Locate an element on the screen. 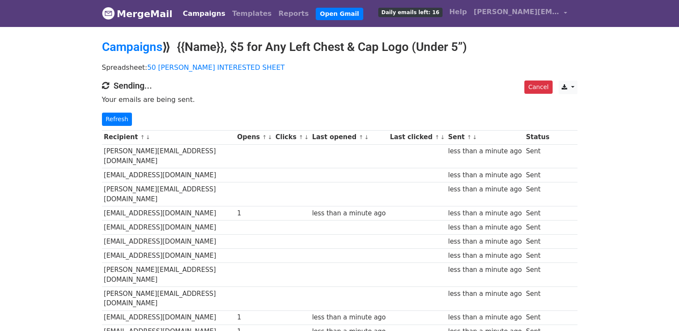 The height and width of the screenshot is (331, 679). th: Sent is located at coordinates (485, 137).